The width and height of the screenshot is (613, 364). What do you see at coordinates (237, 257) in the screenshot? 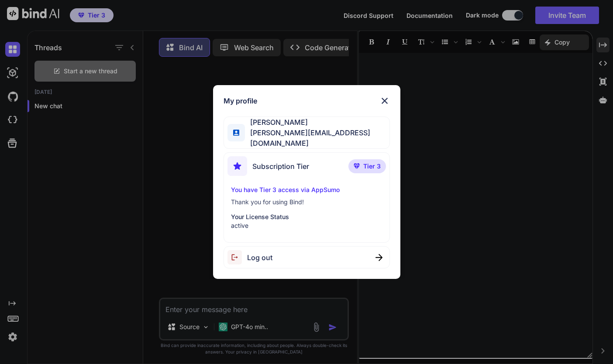
I see `img: logout` at bounding box center [237, 257].